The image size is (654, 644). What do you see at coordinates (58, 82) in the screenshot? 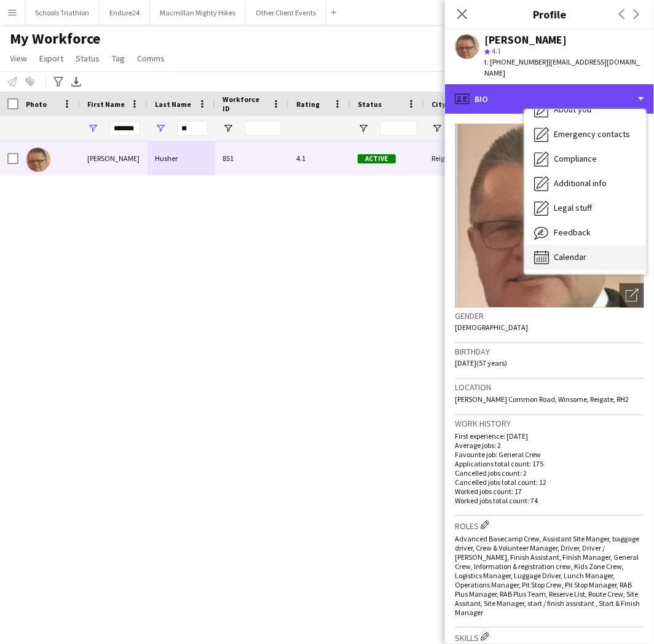
I see `app-action-btn: Advanced filters` at bounding box center [58, 82].